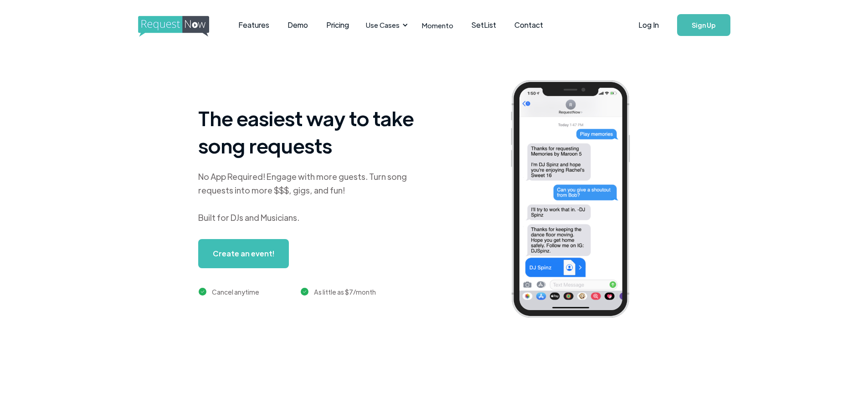 The image size is (868, 408). I want to click on a: Contact, so click(528, 25).